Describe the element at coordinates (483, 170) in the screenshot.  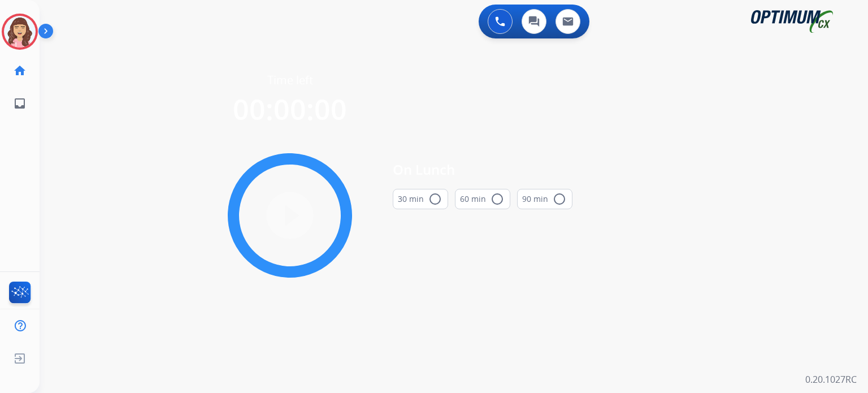
I see `span: On Lunch` at that location.